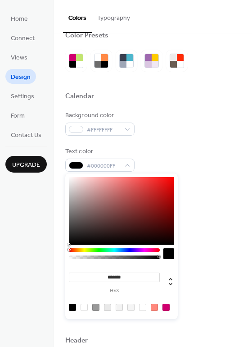  Describe the element at coordinates (154, 307) in the screenshot. I see `div: rgb(255, 136, 124)` at that location.